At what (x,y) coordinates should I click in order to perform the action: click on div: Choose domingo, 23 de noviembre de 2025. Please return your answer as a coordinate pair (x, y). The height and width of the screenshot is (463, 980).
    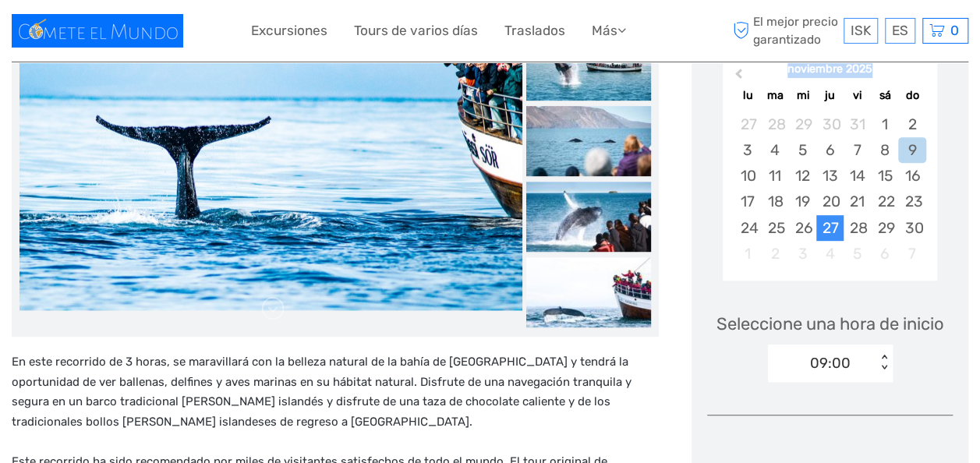
    Looking at the image, I should click on (912, 201).